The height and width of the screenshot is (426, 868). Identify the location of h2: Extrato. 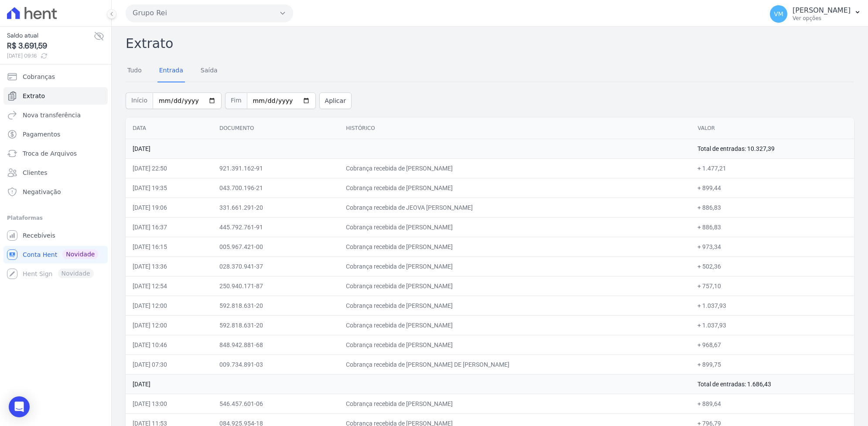
(490, 43).